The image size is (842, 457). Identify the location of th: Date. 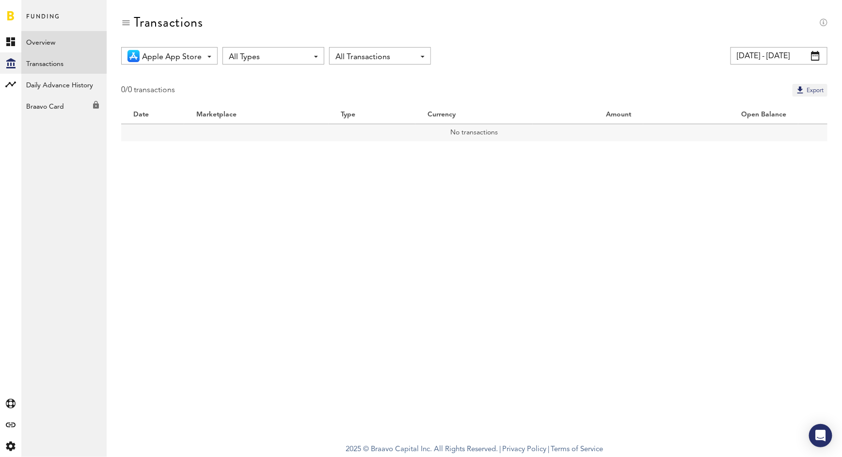
(153, 115).